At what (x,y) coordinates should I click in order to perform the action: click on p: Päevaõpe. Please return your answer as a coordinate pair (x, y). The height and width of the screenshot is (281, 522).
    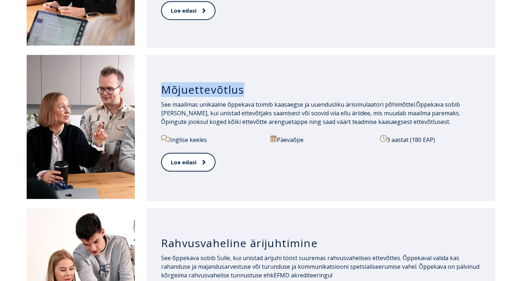
    Looking at the image, I should click on (321, 140).